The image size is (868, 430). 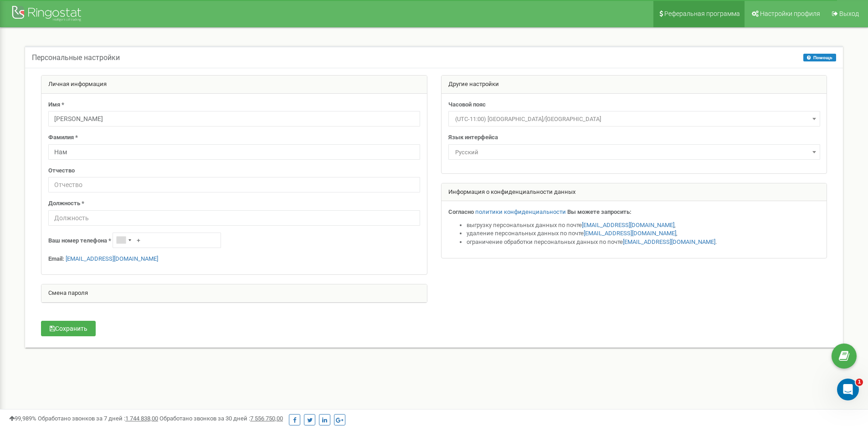 I want to click on input: Фамилия, so click(x=234, y=152).